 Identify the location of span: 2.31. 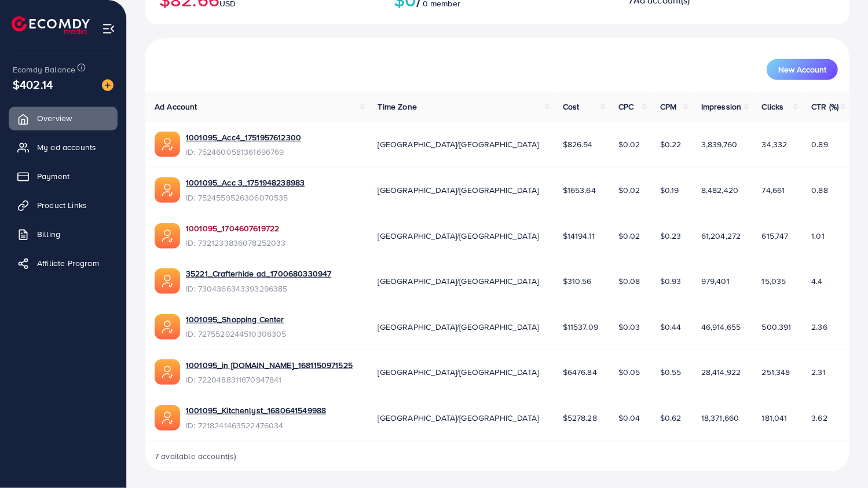
(819, 372).